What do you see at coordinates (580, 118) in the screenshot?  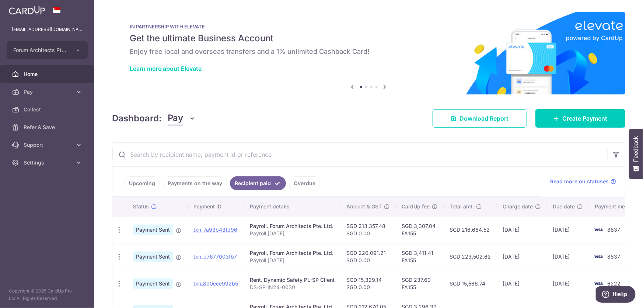 I see `a: Create Payment` at bounding box center [580, 118].